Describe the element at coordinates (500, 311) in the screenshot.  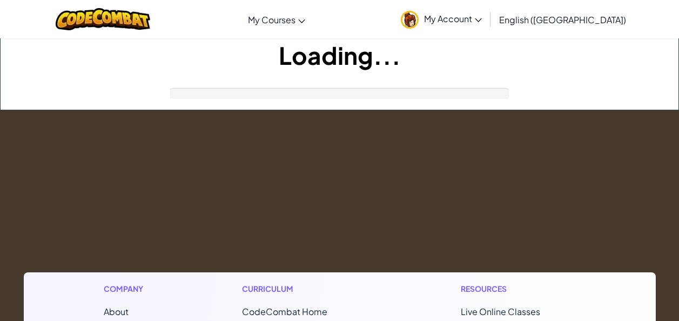
I see `a: Live Online Classes` at that location.